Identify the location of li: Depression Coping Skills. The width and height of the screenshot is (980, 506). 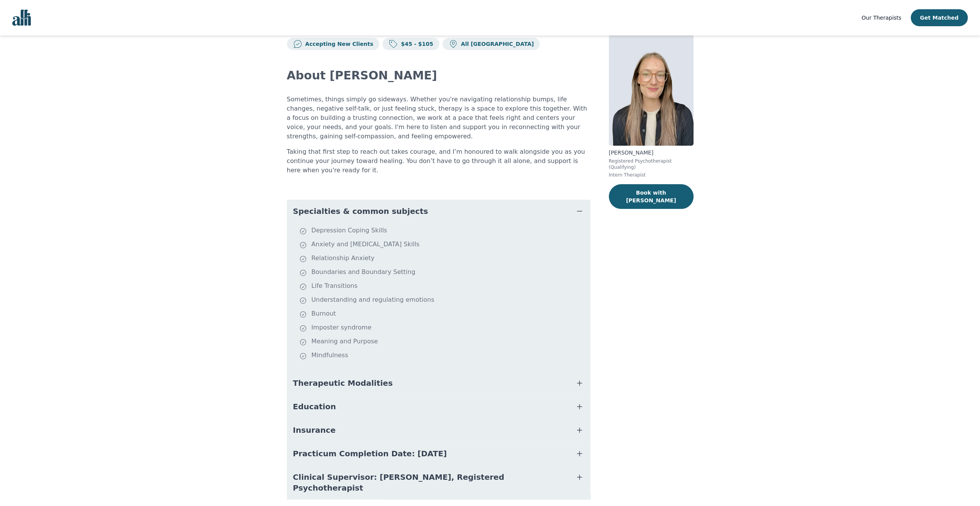
(443, 231).